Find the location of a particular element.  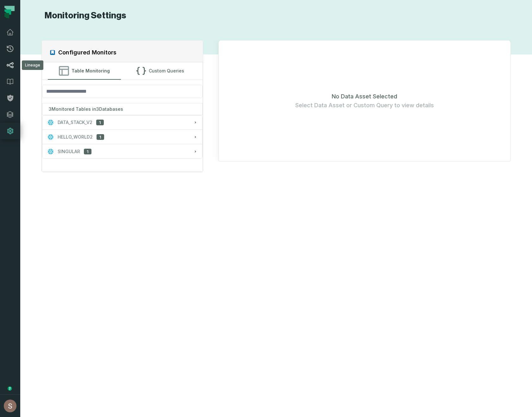

span: DATA_STACK_V2 is located at coordinates (75, 123).